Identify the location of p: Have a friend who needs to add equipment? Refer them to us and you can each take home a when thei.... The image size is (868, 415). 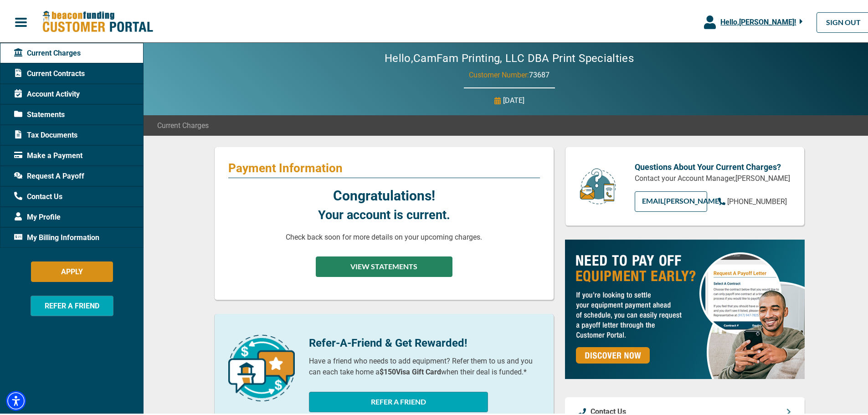
(424, 365).